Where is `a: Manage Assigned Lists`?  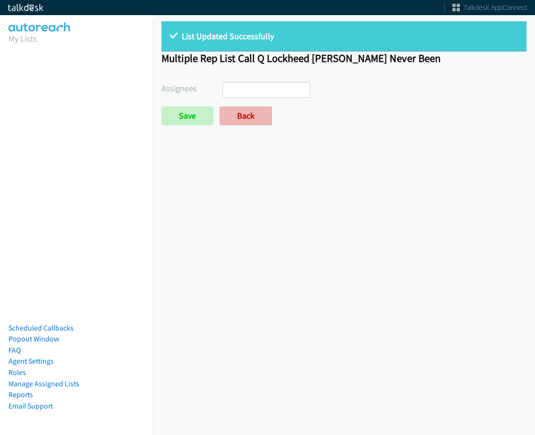 a: Manage Assigned Lists is located at coordinates (44, 383).